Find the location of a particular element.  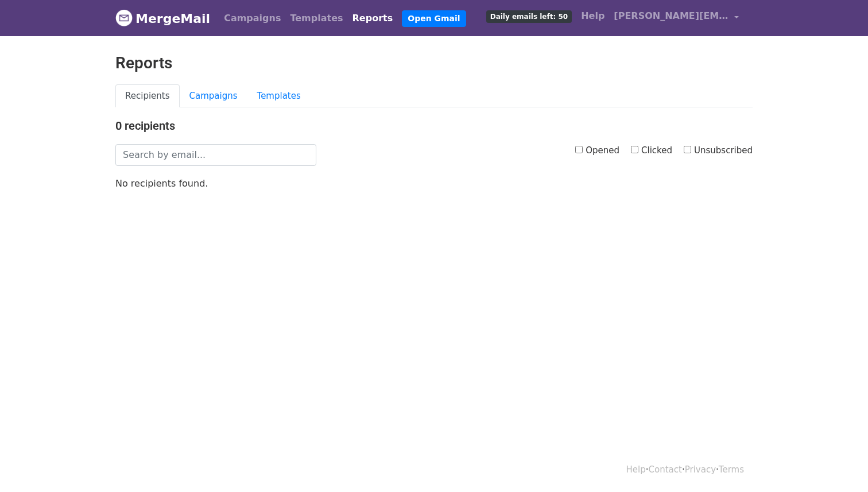

a: Privacy is located at coordinates (700, 469).